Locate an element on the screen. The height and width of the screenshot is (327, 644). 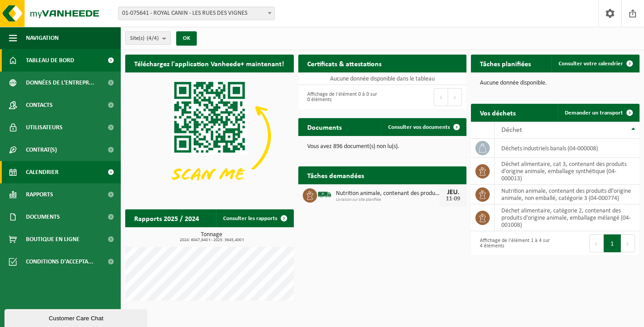
div: Affichage de l'élément 0 à 0 sur 0 éléments is located at coordinates (340, 97).